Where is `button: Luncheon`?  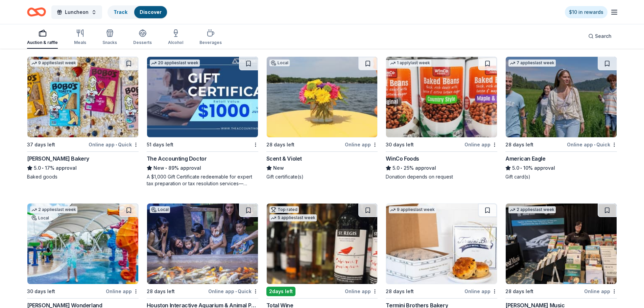 button: Luncheon is located at coordinates (77, 12).